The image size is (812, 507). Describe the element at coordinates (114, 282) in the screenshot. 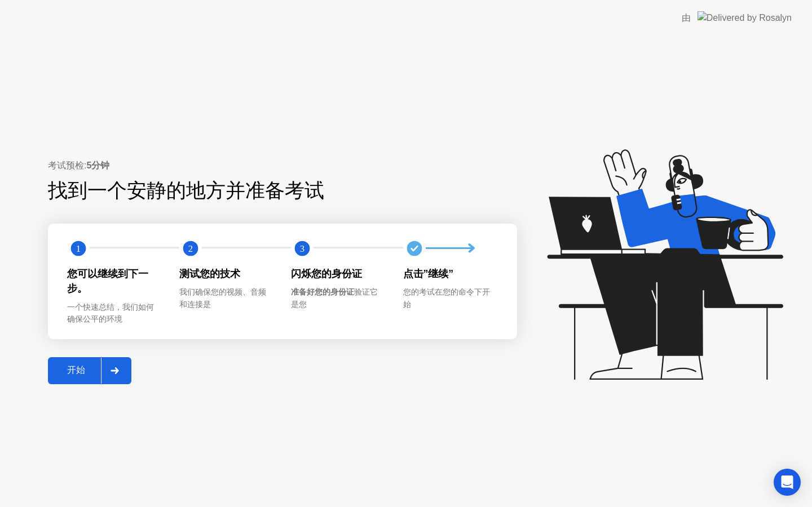

I see `div: 您可以继续到下一步。` at that location.